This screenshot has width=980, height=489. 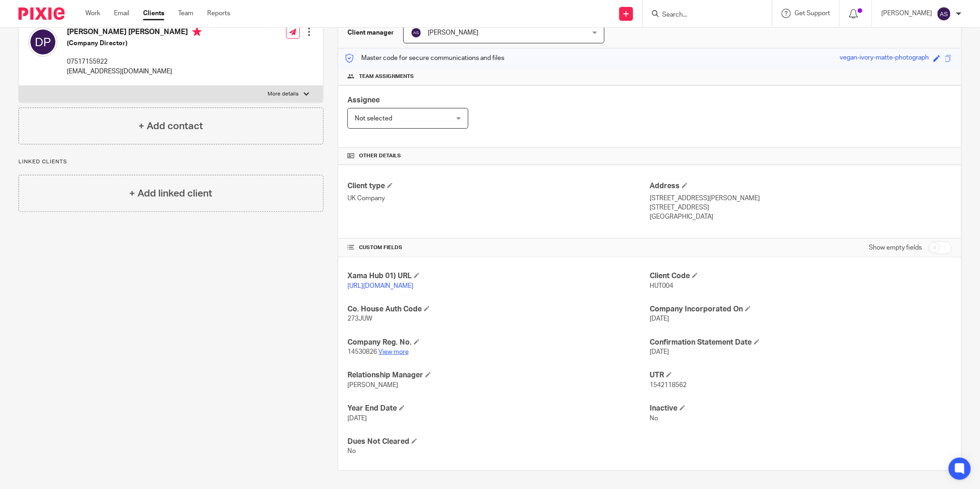 What do you see at coordinates (801, 408) in the screenshot?
I see `h4: Inactive` at bounding box center [801, 408].